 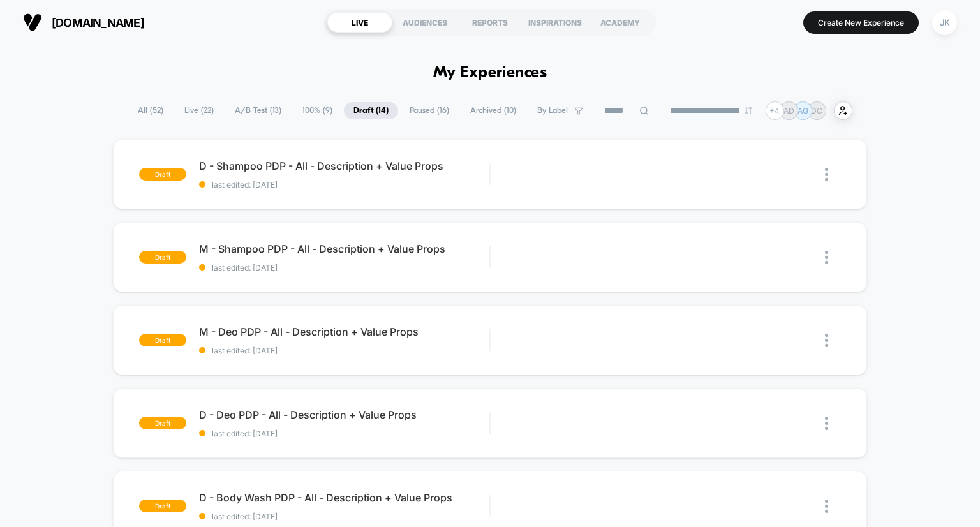 What do you see at coordinates (620, 22) in the screenshot?
I see `div: ACADEMY` at bounding box center [620, 22].